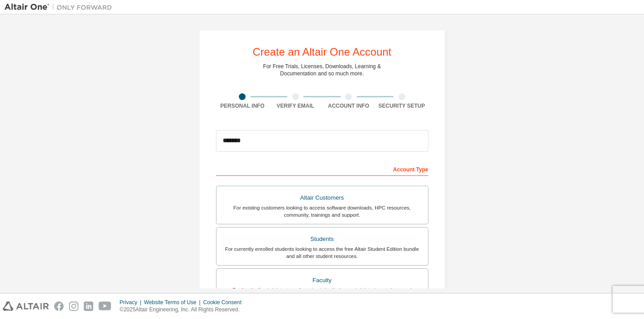  Describe the element at coordinates (60, 7) in the screenshot. I see `img: Altair One` at that location.